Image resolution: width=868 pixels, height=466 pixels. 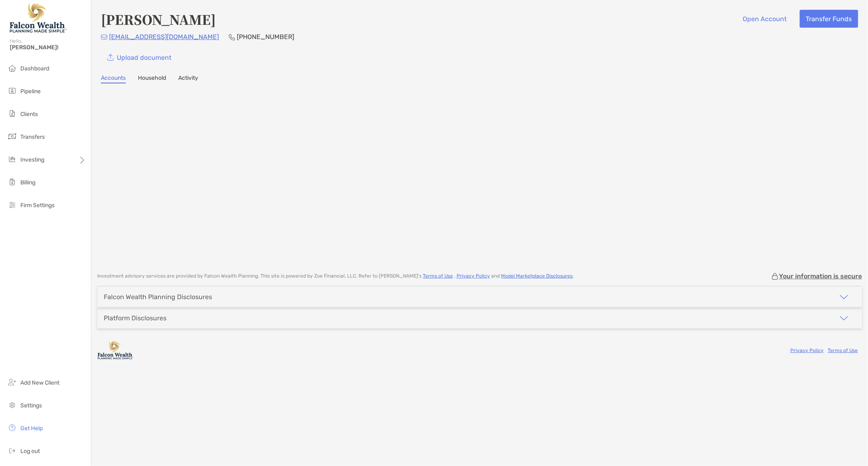 What do you see at coordinates (29, 114) in the screenshot?
I see `span: Clients` at bounding box center [29, 114].